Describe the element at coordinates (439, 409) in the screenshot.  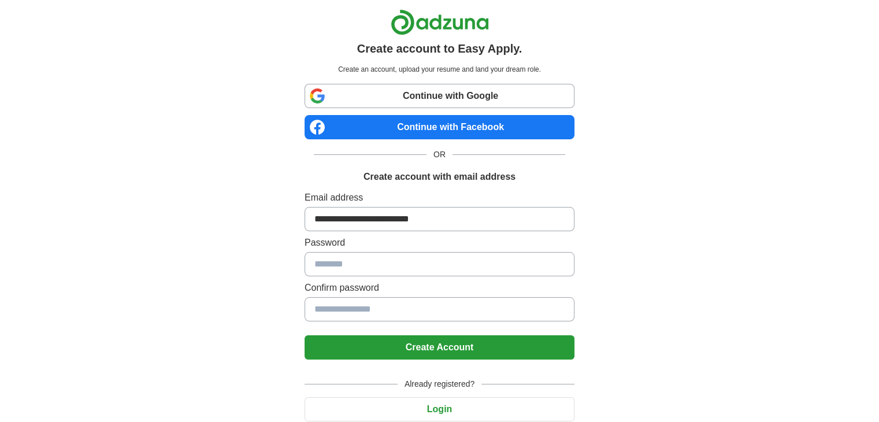
I see `a: Login` at that location.